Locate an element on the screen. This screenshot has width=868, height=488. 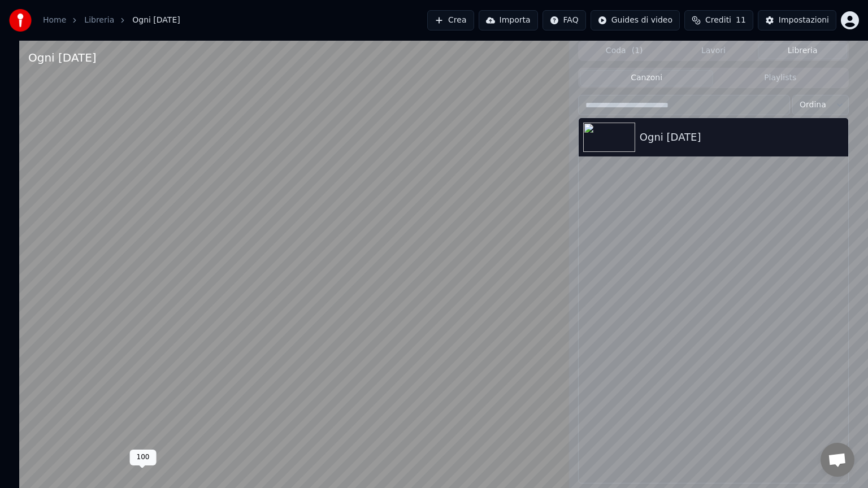
span: Ordina is located at coordinates (813, 105).